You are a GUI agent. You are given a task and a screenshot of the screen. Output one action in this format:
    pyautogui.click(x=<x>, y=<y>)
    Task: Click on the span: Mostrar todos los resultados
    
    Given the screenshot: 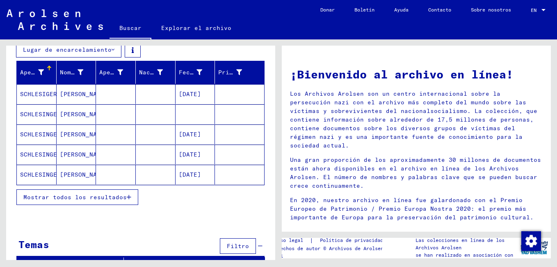 What is the action you would take?
    pyautogui.click(x=75, y=197)
    